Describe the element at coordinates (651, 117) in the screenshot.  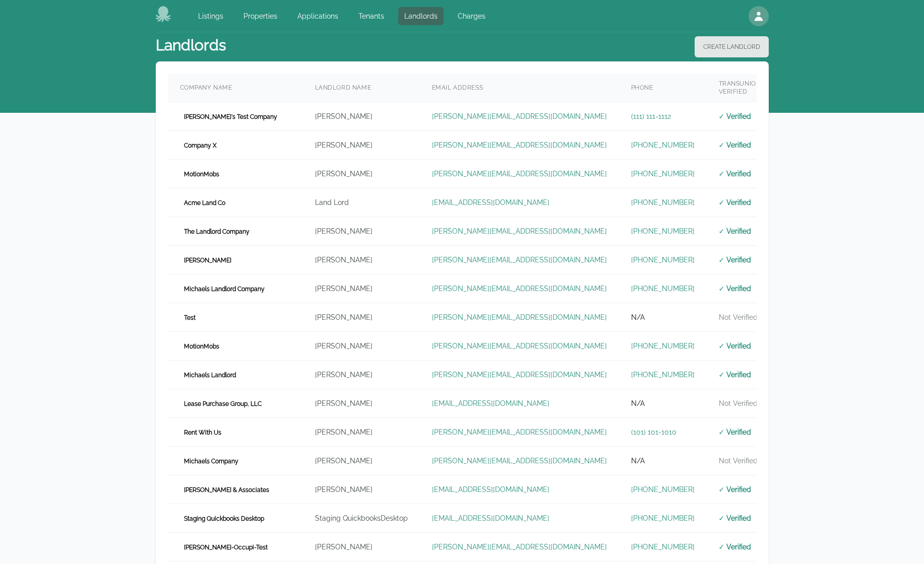
I see `a: (111) 111-1112` at that location.